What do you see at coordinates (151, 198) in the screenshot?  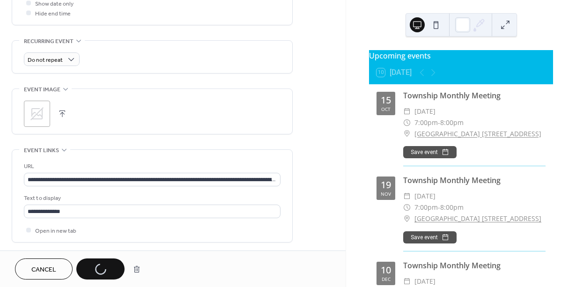 I see `div: Text to display` at bounding box center [151, 198].